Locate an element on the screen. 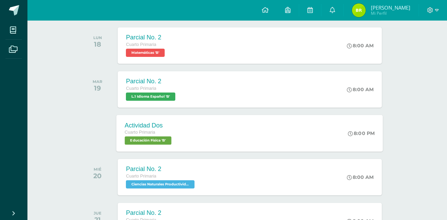 The height and width of the screenshot is (220, 447). div: 20 is located at coordinates (97, 176).